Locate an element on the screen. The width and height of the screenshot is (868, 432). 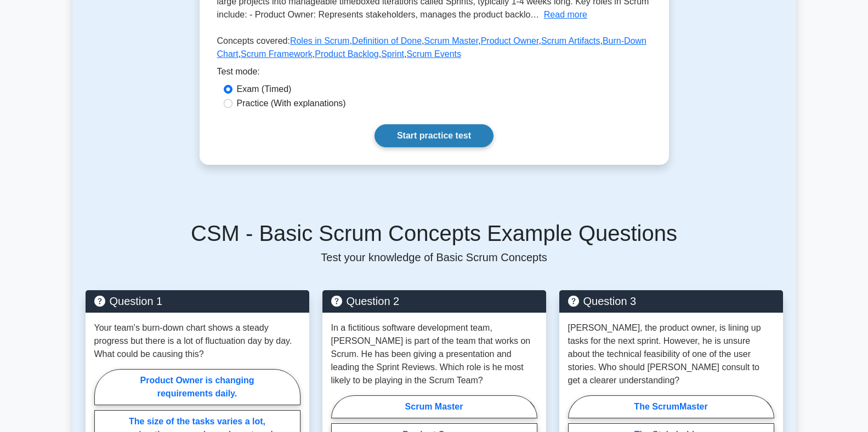
label: Practice (With explanations) is located at coordinates (291, 103).